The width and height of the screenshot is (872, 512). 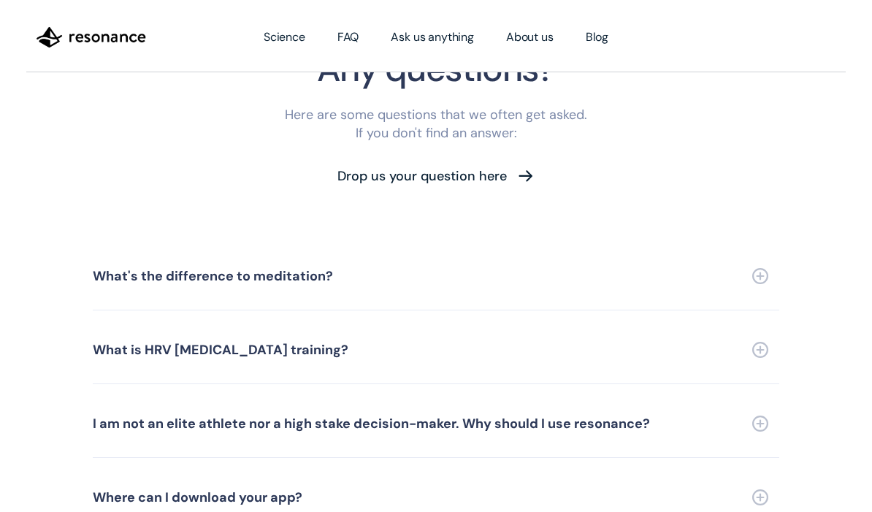 I want to click on div: I am not an elite athlete nor a high stake decision-maker. Why should I use resonance?, so click(x=371, y=423).